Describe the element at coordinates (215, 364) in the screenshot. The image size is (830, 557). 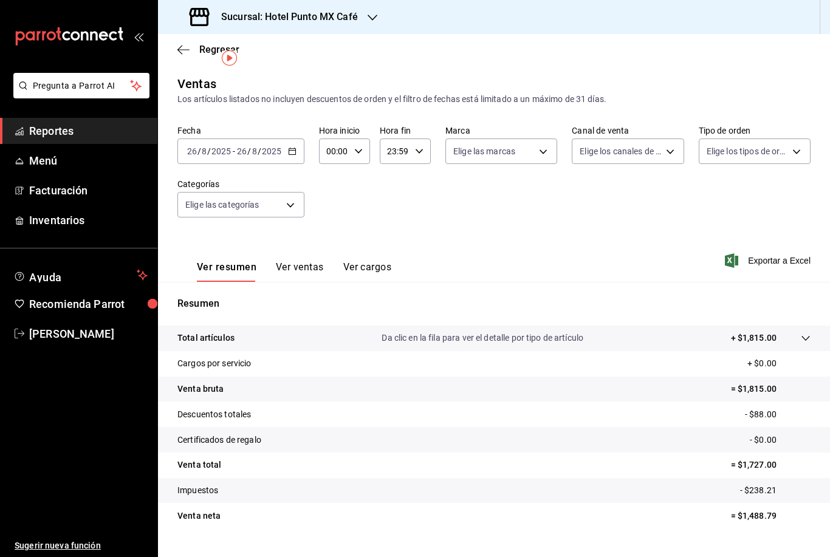
I see `p: Cargos por servicio` at that location.